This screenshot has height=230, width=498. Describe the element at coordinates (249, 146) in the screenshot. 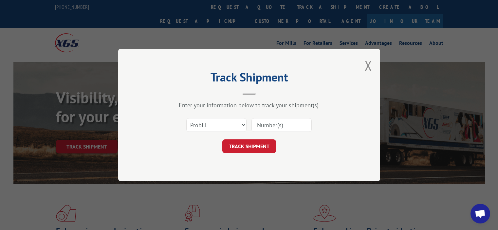

I see `button: TRACK SHIPMENT` at that location.